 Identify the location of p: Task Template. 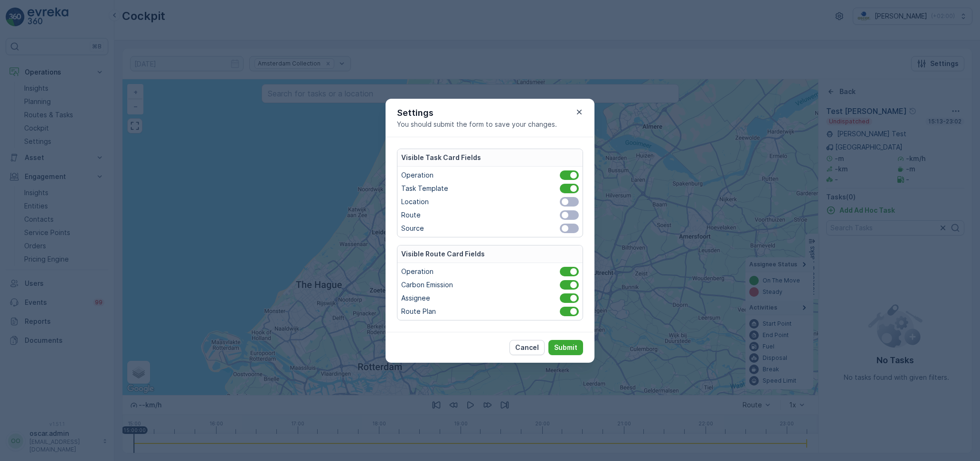
(424, 188).